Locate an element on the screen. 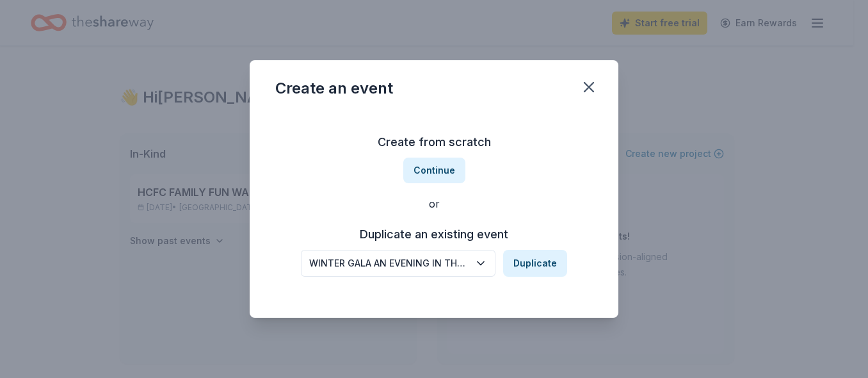 The width and height of the screenshot is (868, 378). h3: Create from scratch is located at coordinates (434, 142).